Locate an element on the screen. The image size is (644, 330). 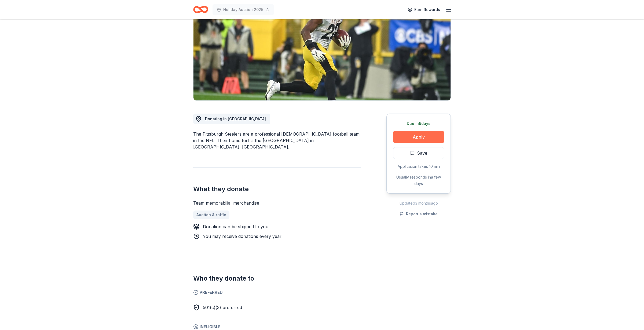
a: Home is located at coordinates (201, 10).